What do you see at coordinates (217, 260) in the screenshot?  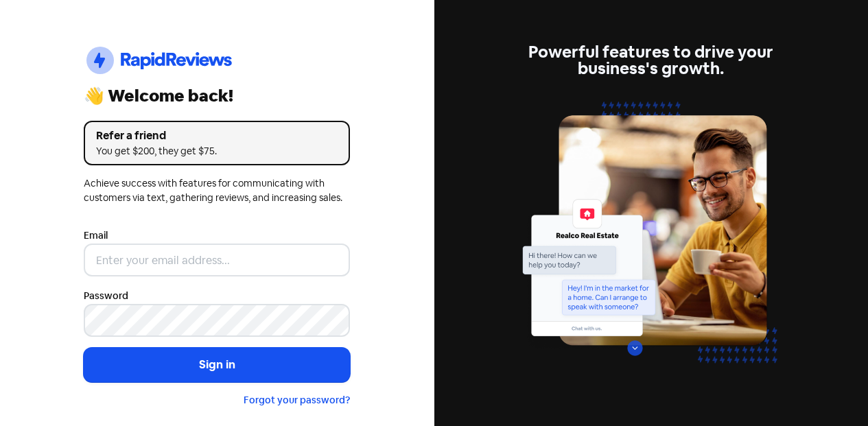 I see `input: Enter your email address...` at bounding box center [217, 260].